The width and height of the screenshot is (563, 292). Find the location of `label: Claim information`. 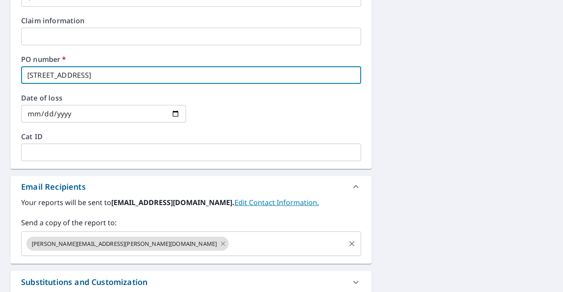

label: Claim information is located at coordinates (191, 21).